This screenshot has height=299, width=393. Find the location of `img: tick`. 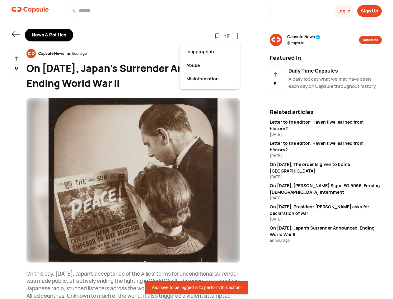

img: tick is located at coordinates (318, 37).